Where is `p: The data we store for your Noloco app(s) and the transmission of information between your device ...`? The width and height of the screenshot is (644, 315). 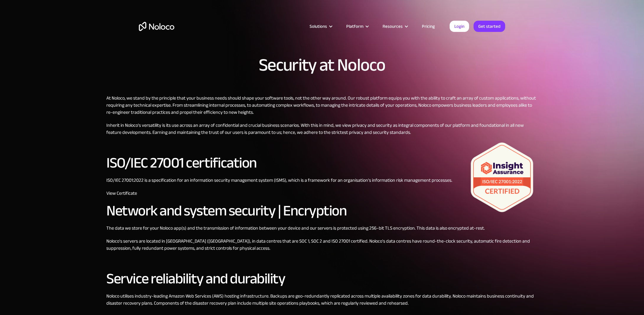 p: The data we store for your Noloco app(s) and the transmission of information between your device ... is located at coordinates (322, 228).